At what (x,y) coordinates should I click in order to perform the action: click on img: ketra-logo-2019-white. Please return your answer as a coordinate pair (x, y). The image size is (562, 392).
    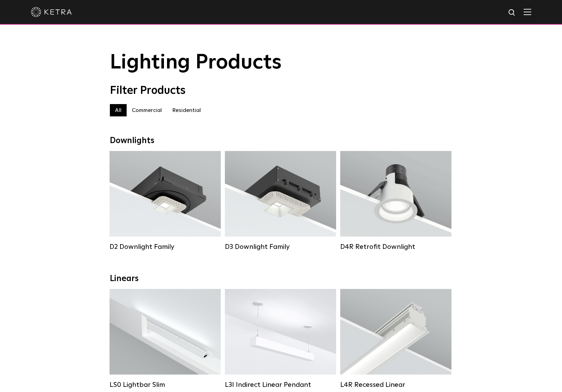
    Looking at the image, I should click on (51, 12).